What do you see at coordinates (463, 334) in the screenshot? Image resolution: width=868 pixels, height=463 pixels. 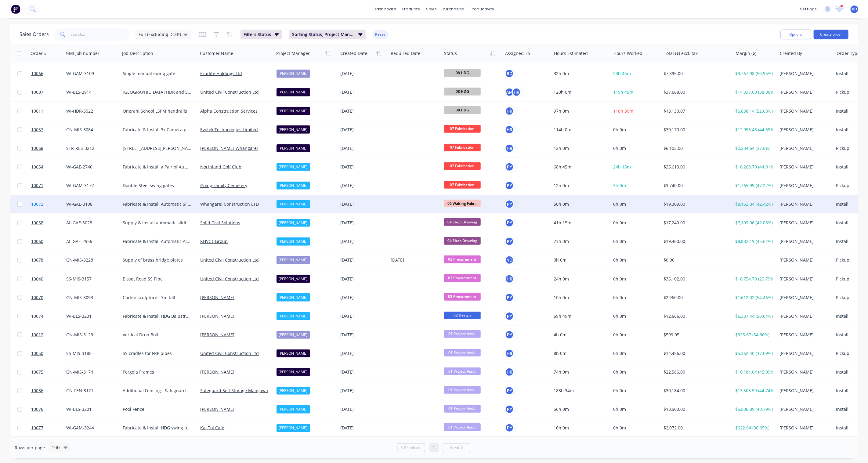 I see `span: 01 Project Assi...` at bounding box center [463, 334].